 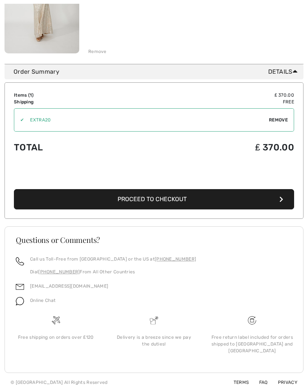 I want to click on span: Details, so click(x=285, y=72).